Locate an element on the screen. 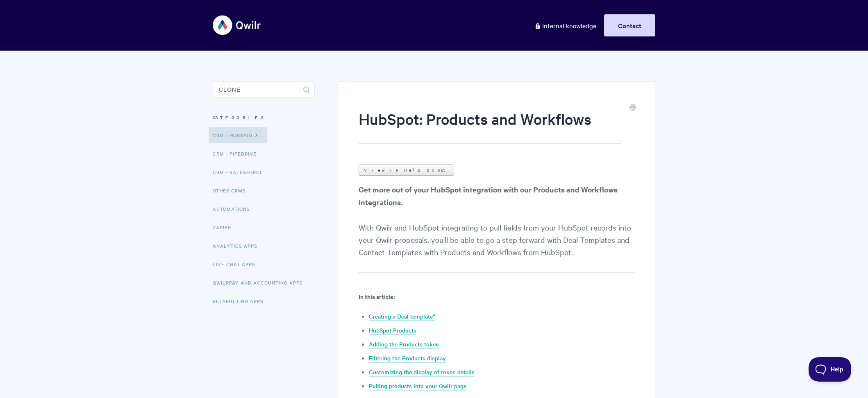 The image size is (868, 398). a: Filtering the Products display is located at coordinates (407, 359).